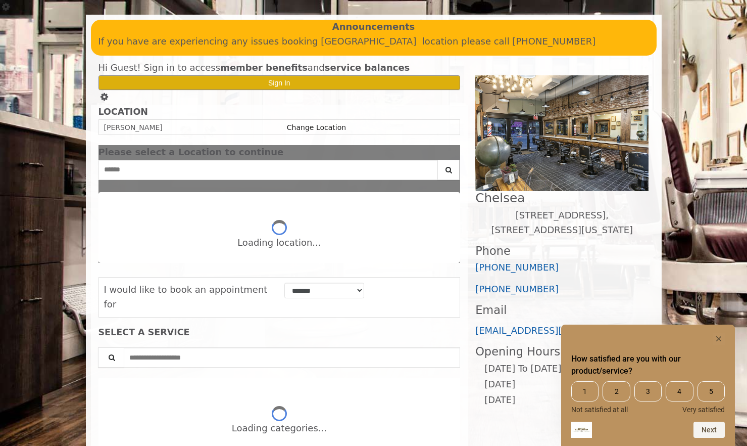 Image resolution: width=747 pixels, height=446 pixels. What do you see at coordinates (679, 391) in the screenshot?
I see `span: 4` at bounding box center [679, 391].